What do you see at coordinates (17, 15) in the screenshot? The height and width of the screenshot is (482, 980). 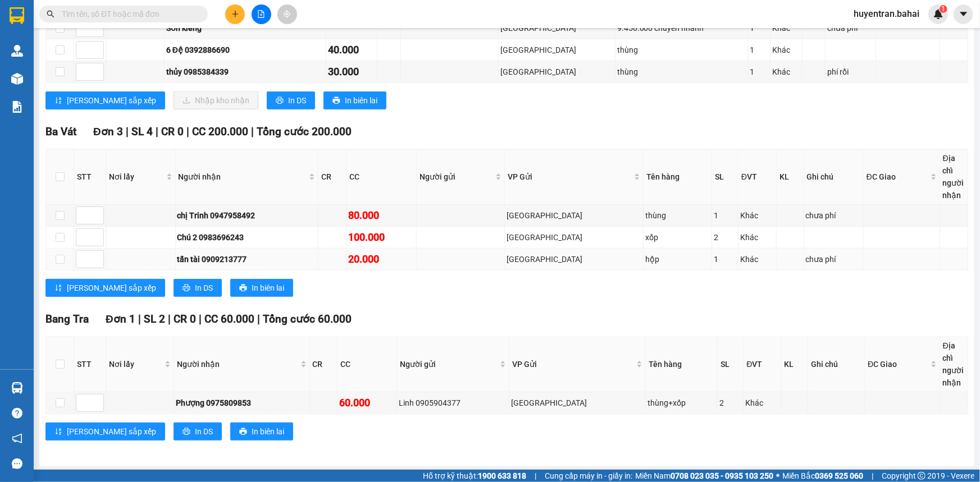 I see `img: logo-vxr` at bounding box center [17, 15].